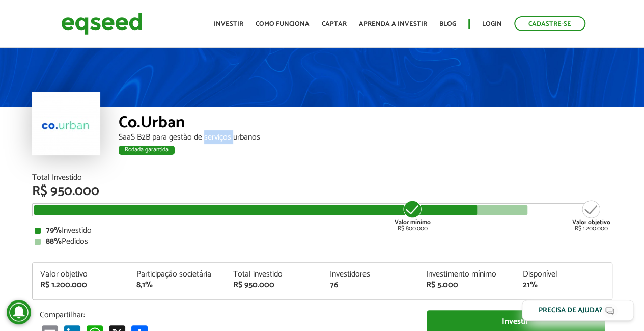 The width and height of the screenshot is (644, 331). I want to click on strong: Valor objetivo, so click(591, 222).